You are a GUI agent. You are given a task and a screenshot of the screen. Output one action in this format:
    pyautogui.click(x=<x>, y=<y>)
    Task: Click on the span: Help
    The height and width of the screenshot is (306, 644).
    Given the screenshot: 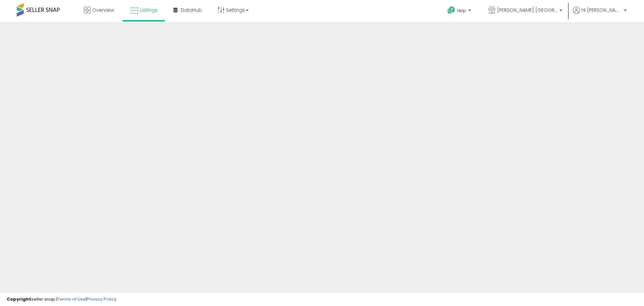 What is the action you would take?
    pyautogui.click(x=462, y=11)
    